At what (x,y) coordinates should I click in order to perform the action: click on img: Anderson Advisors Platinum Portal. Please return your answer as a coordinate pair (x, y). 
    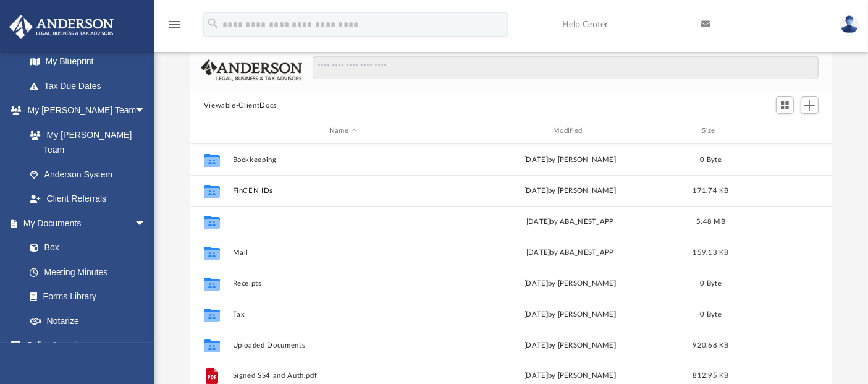
    Looking at the image, I should click on (61, 27).